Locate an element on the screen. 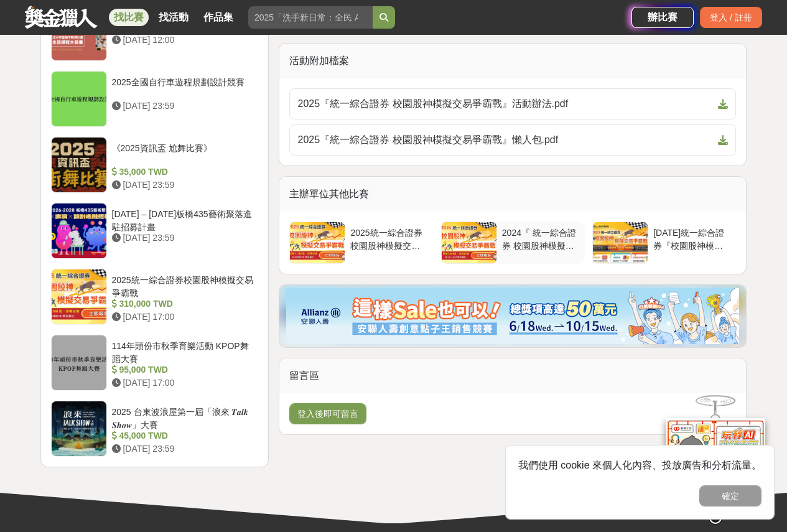 Image resolution: width=787 pixels, height=532 pixels. a: 找活動 is located at coordinates (174, 17).